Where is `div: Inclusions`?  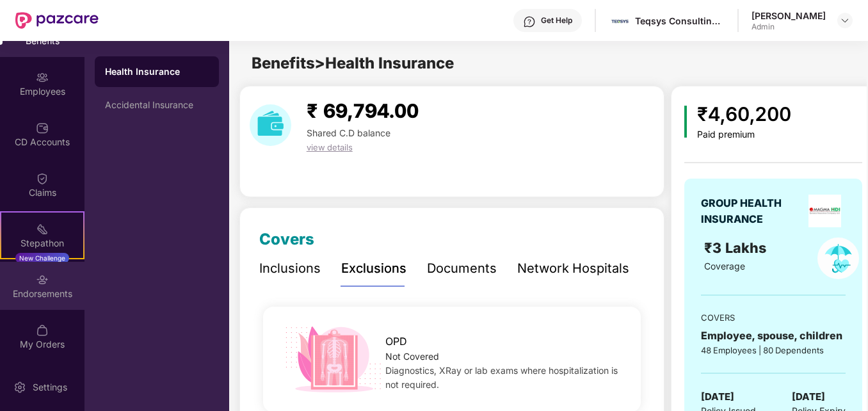 div: Inclusions is located at coordinates (290, 268).